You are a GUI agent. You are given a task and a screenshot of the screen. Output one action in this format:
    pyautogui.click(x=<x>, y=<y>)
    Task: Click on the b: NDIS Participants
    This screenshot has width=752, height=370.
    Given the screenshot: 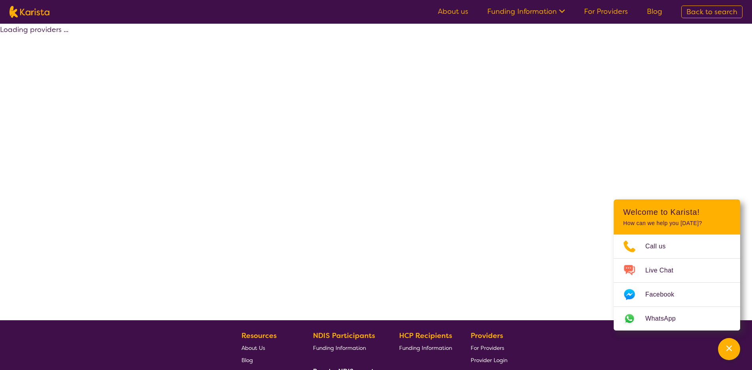 What is the action you would take?
    pyautogui.click(x=344, y=336)
    